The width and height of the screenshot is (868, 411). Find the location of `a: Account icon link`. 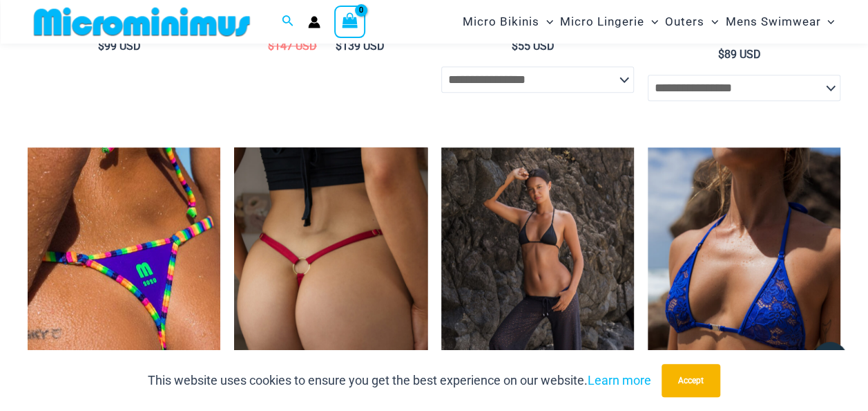

a: Account icon link is located at coordinates (315, 22).